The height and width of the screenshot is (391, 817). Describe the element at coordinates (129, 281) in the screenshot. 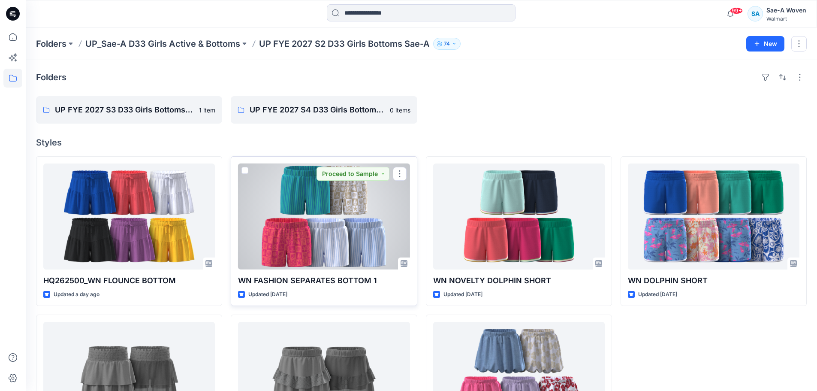

I see `p: HQ262500_WN FLOUNCE BOTTOM` at that location.